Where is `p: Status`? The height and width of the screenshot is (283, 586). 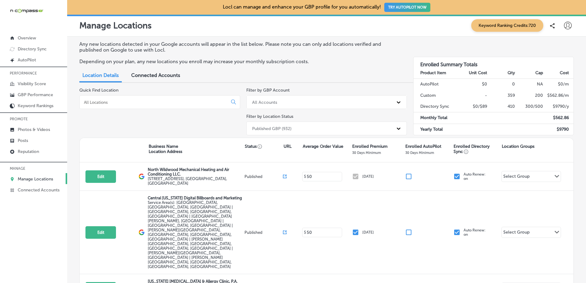 p: Status is located at coordinates (264, 146).